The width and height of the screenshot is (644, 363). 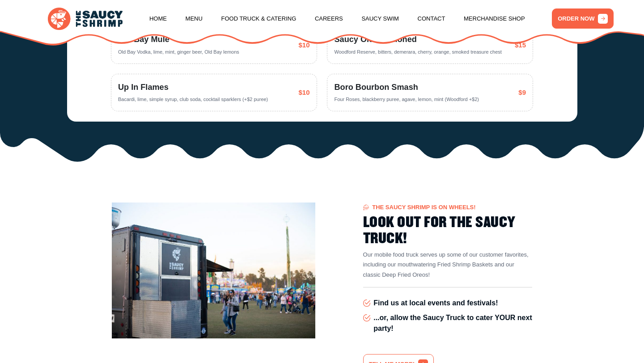 I want to click on span: Boro Bourbon Smash, so click(x=407, y=87).